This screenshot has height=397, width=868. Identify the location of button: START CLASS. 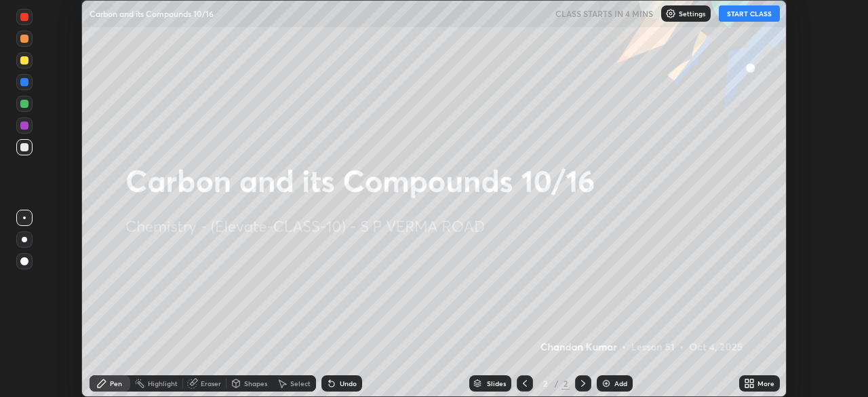
(749, 13).